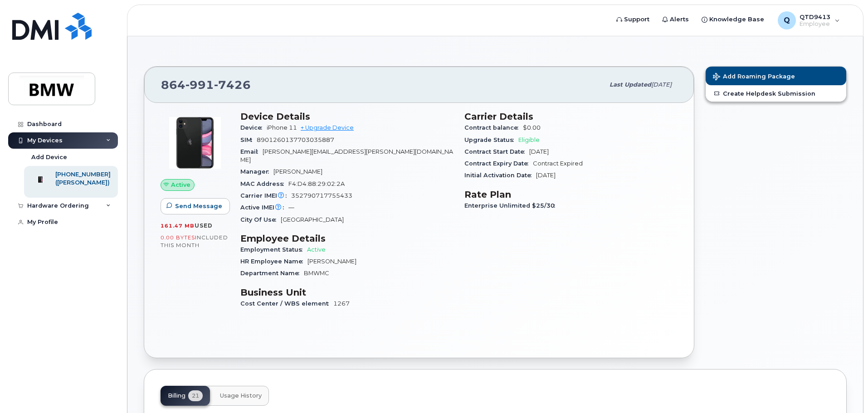 This screenshot has width=868, height=413. I want to click on span: Cost Center / WBS element, so click(287, 303).